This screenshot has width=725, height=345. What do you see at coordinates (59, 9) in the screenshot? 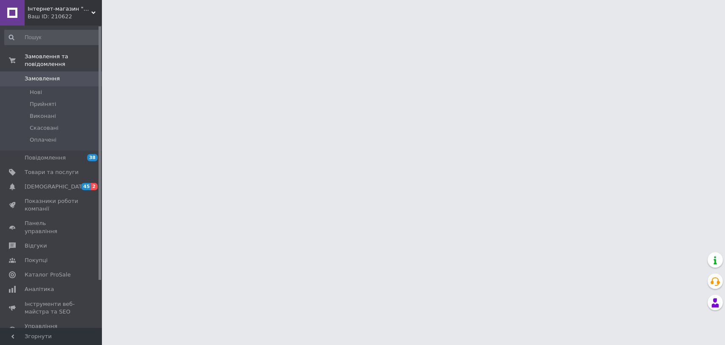
I see `span: Інтернет-магазин "Arabian parfum"` at bounding box center [59, 9].